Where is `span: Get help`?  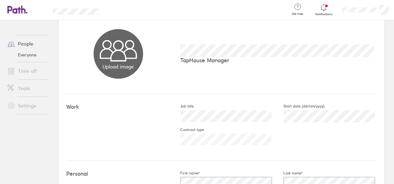
span: Get help is located at coordinates (297, 14).